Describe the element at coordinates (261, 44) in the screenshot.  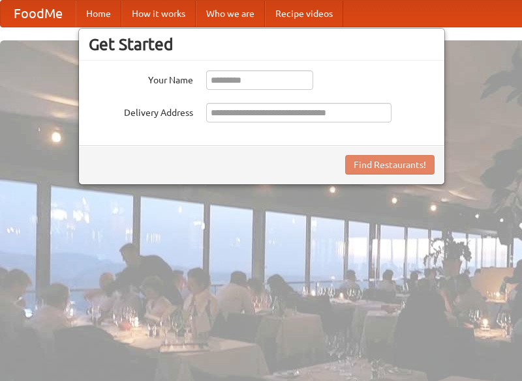
I see `h3: Get Started` at that location.